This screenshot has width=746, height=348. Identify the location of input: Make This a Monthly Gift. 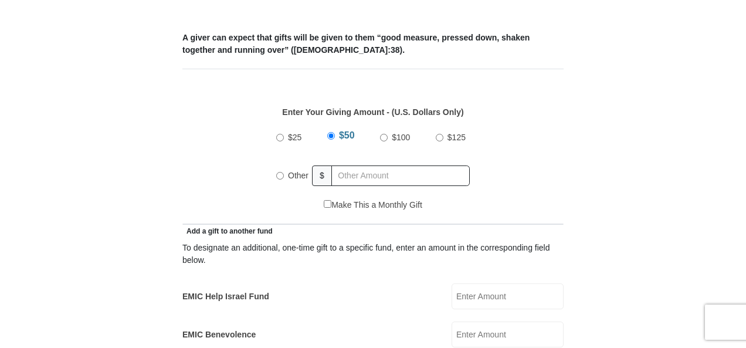
(327, 204).